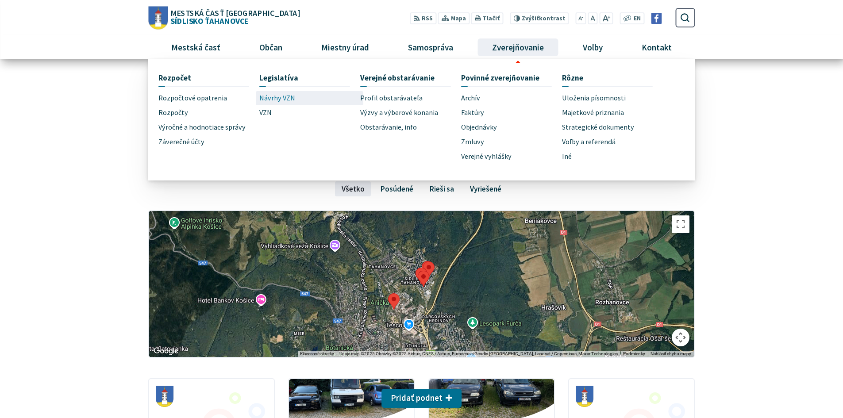 Image resolution: width=843 pixels, height=418 pixels. Describe the element at coordinates (473, 142) in the screenshot. I see `span: Zmluvy` at that location.